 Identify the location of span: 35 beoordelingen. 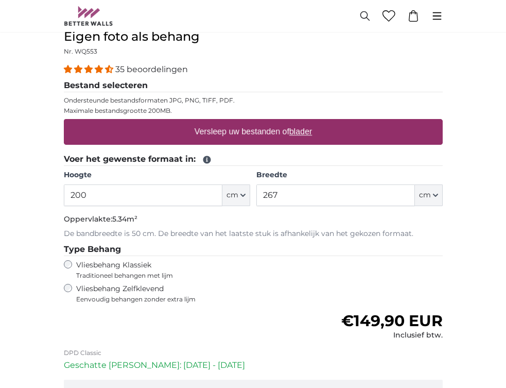
(151, 69).